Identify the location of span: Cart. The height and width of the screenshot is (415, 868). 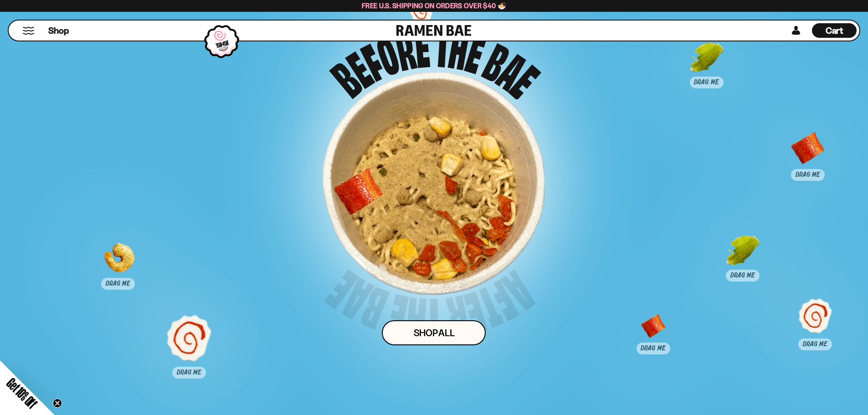
(834, 31).